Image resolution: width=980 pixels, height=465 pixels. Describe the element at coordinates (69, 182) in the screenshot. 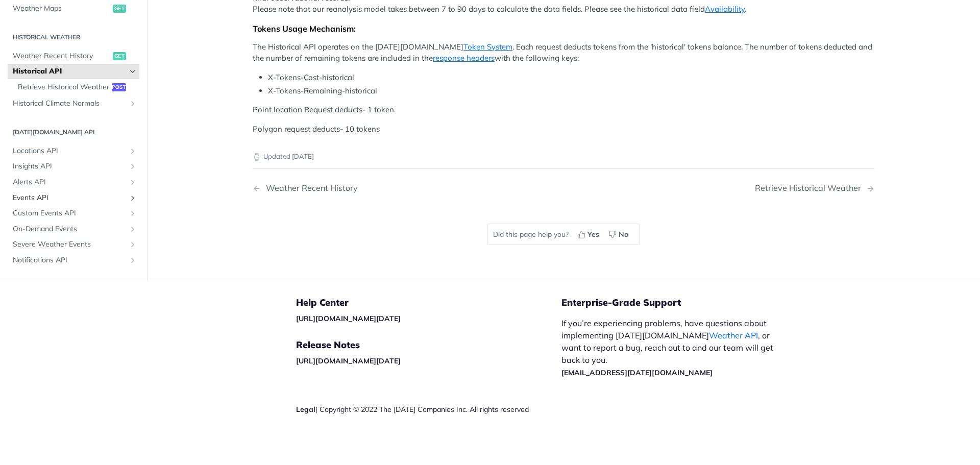

I see `span: Alerts API` at that location.